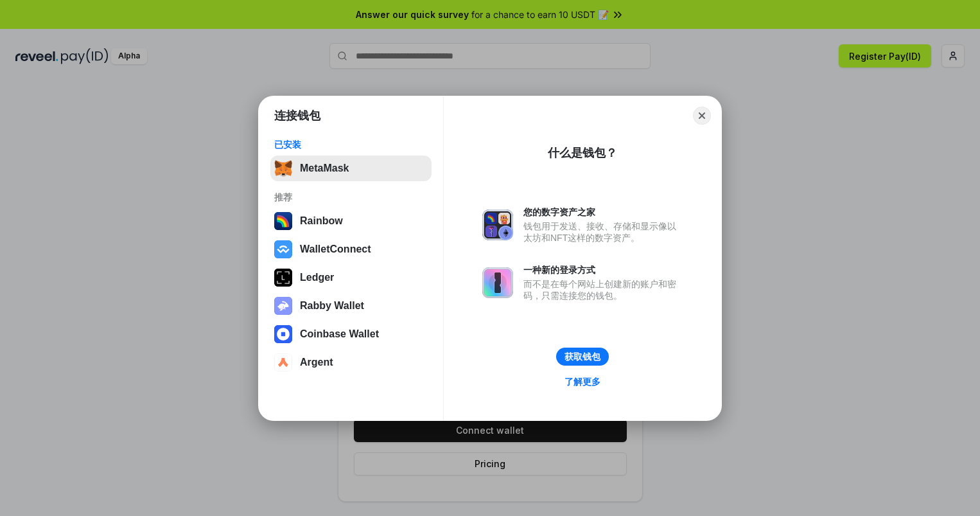 Image resolution: width=980 pixels, height=516 pixels. I want to click on button: Coinbase Wallet, so click(351, 334).